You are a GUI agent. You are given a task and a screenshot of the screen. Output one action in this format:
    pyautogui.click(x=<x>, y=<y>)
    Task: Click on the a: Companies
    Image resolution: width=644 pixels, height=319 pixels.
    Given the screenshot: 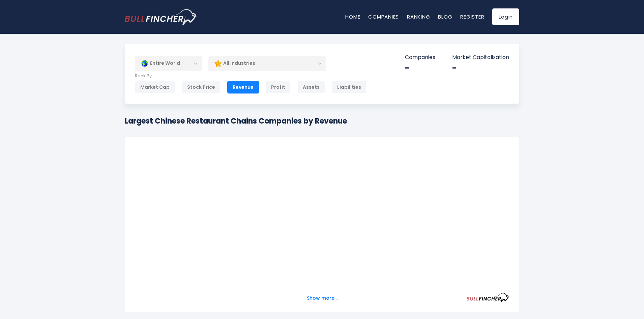 What is the action you would take?
    pyautogui.click(x=383, y=17)
    